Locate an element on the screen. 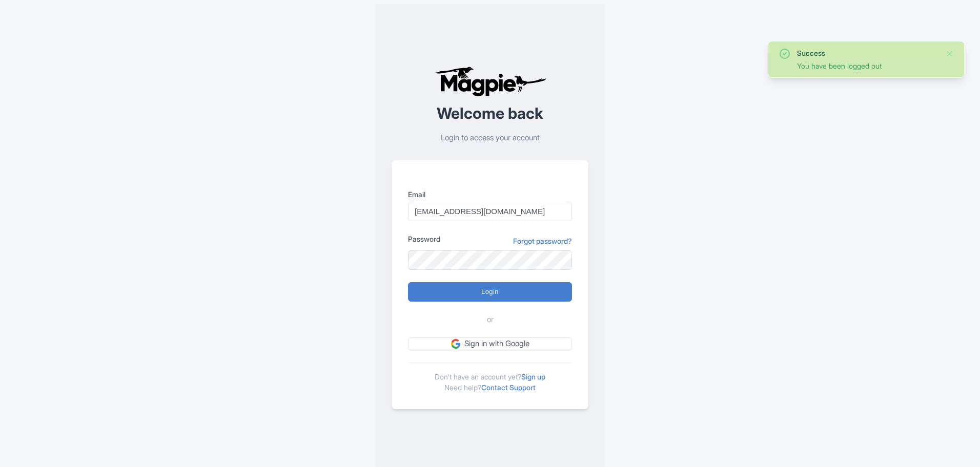 The width and height of the screenshot is (980, 467). img: logo-ab69f6fb50320c5b225c76a69d11143b.png is located at coordinates (490, 82).